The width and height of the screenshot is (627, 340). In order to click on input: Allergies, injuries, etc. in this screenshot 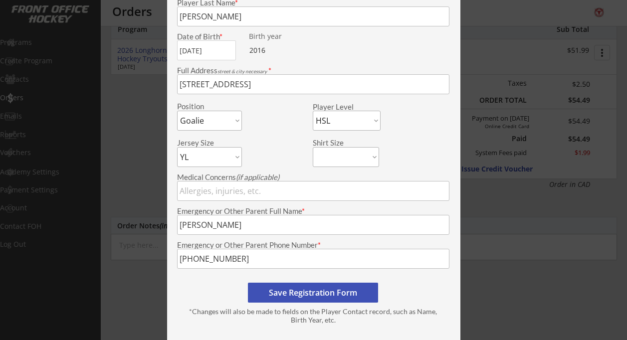, I will do `click(313, 191)`.